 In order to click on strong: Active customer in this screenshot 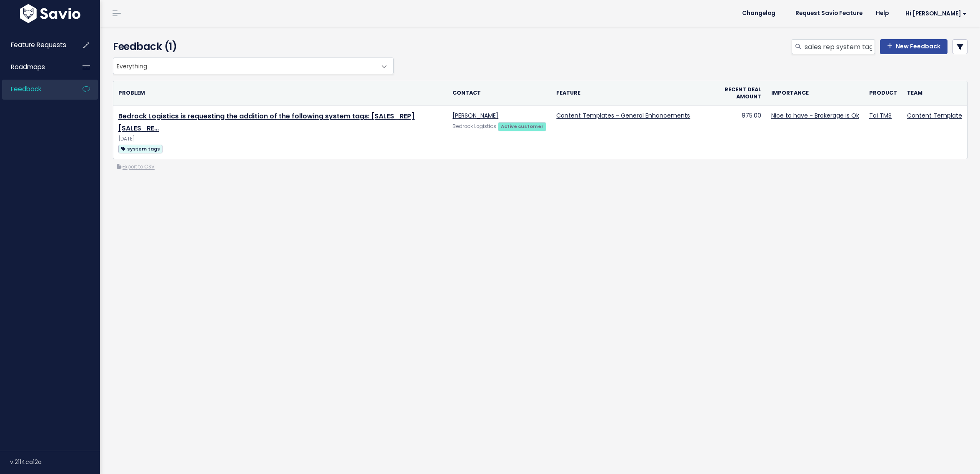, I will do `click(522, 126)`.